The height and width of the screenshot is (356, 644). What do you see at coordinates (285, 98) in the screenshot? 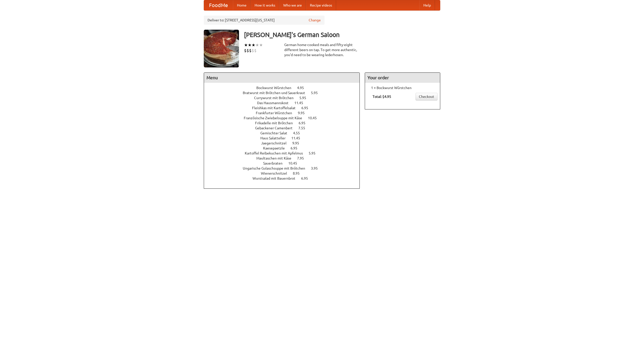
I see `a: Currywurst mit Brötchen 5.95` at bounding box center [285, 98].